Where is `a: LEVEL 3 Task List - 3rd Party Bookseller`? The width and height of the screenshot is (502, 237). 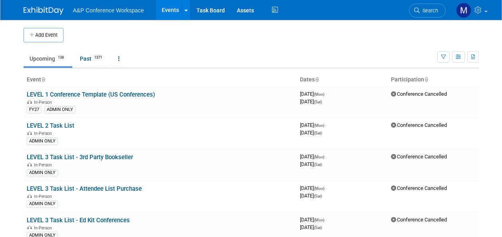 a: LEVEL 3 Task List - 3rd Party Bookseller is located at coordinates (80, 157).